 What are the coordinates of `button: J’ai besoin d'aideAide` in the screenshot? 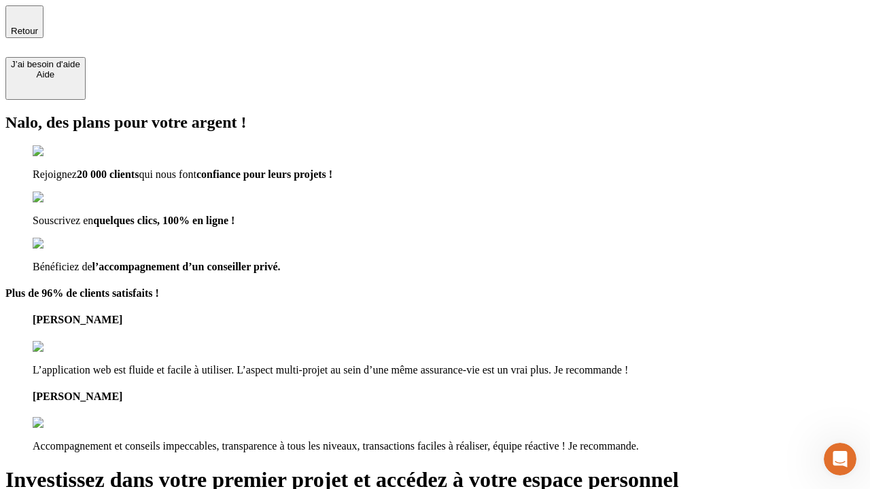 It's located at (46, 78).